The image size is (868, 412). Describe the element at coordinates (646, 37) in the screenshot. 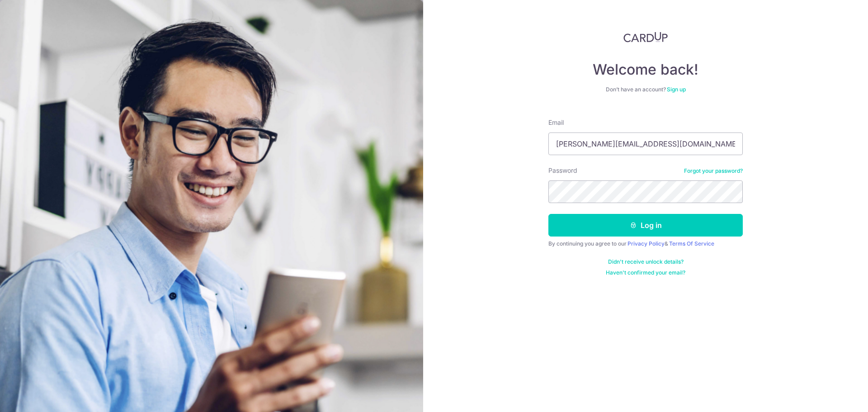

I see `img: CardUp Logo` at that location.